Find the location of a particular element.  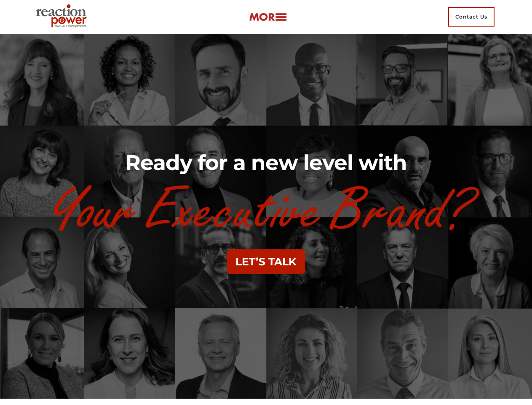

span: Contact Us is located at coordinates (472, 17).